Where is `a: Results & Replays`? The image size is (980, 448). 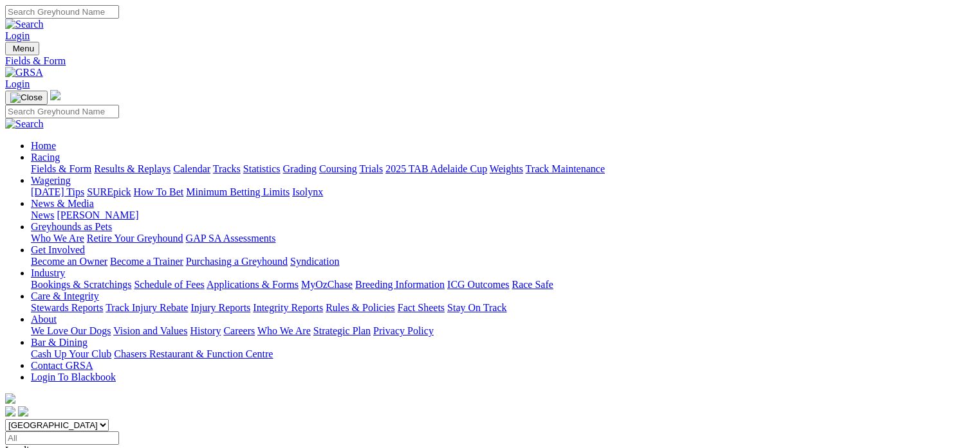
a: Results & Replays is located at coordinates (132, 169).